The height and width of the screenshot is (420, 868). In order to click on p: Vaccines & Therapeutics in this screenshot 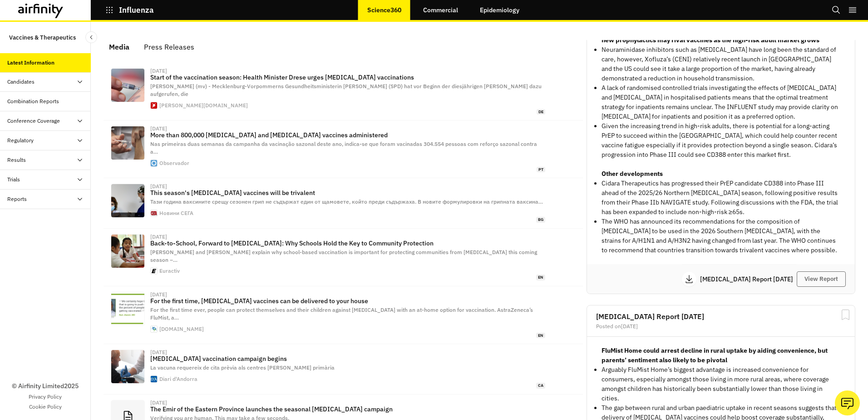, I will do `click(42, 38)`.